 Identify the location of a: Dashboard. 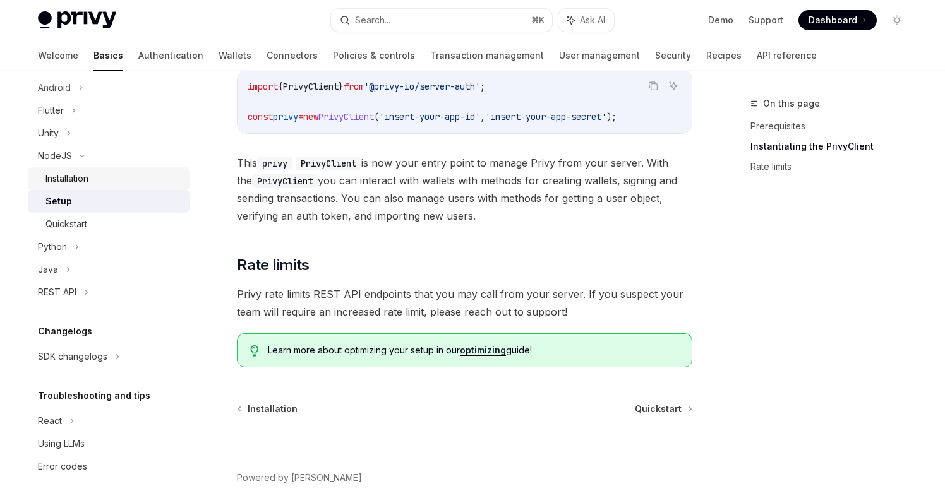
(838, 20).